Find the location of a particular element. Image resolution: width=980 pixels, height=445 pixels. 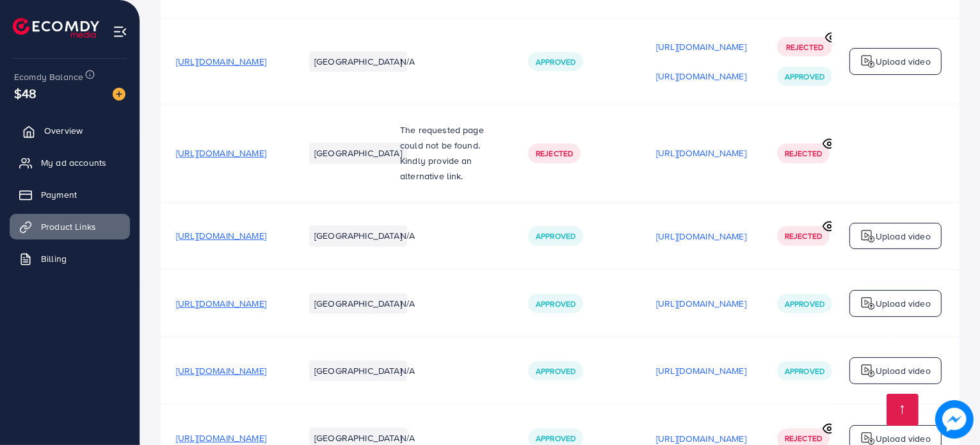

a: Payment is located at coordinates (70, 195).